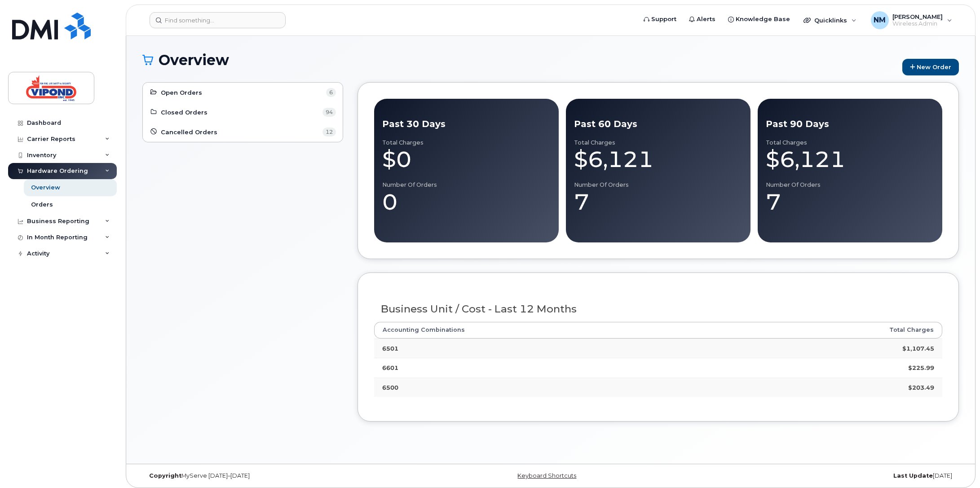  What do you see at coordinates (165, 475) in the screenshot?
I see `strong: Copyright` at bounding box center [165, 475].